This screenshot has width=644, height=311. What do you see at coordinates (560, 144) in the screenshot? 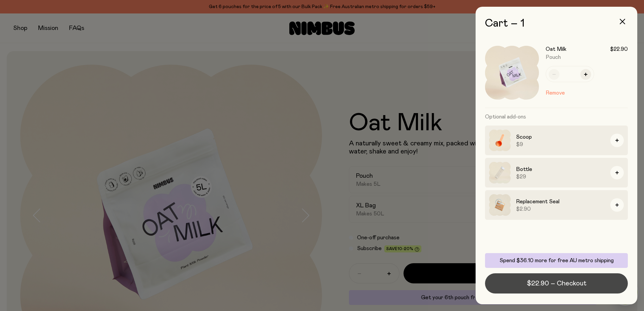
I see `span: $9` at bounding box center [560, 144].